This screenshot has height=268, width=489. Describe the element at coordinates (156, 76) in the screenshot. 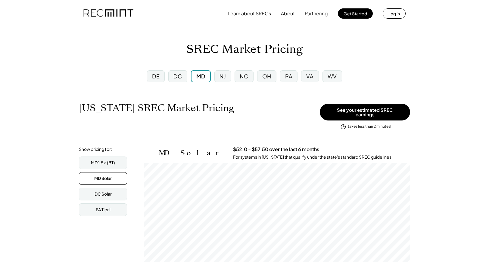

I see `div: DE` at that location.